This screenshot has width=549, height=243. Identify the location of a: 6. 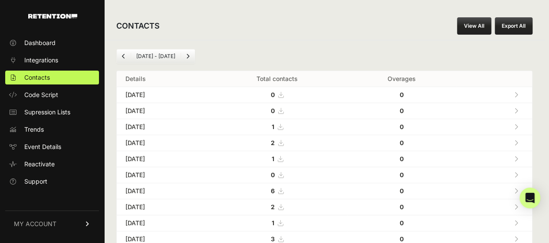
(277, 191).